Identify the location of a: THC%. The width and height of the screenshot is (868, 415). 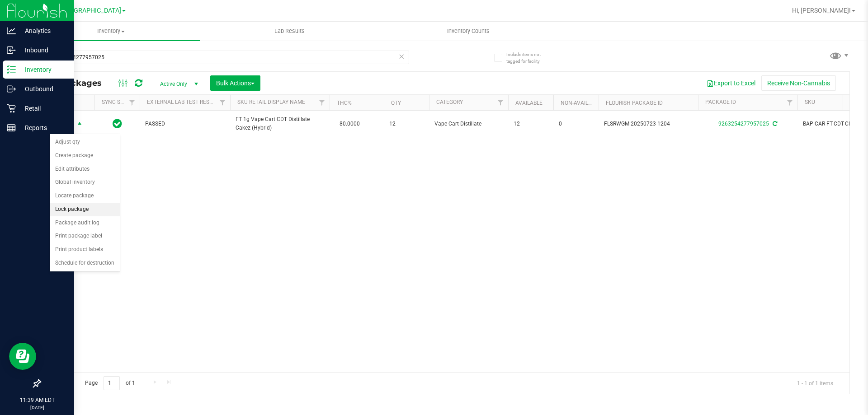
(344, 103).